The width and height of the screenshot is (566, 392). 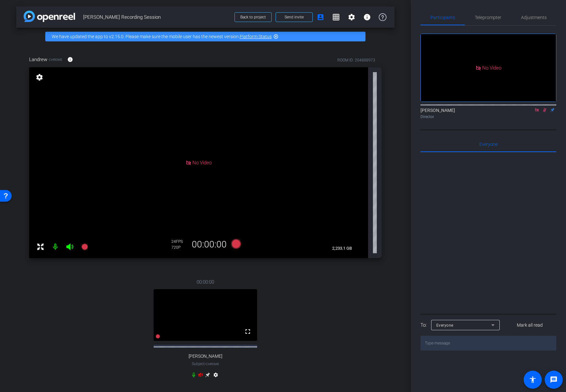 I want to click on span: 00:00:00, so click(x=205, y=282).